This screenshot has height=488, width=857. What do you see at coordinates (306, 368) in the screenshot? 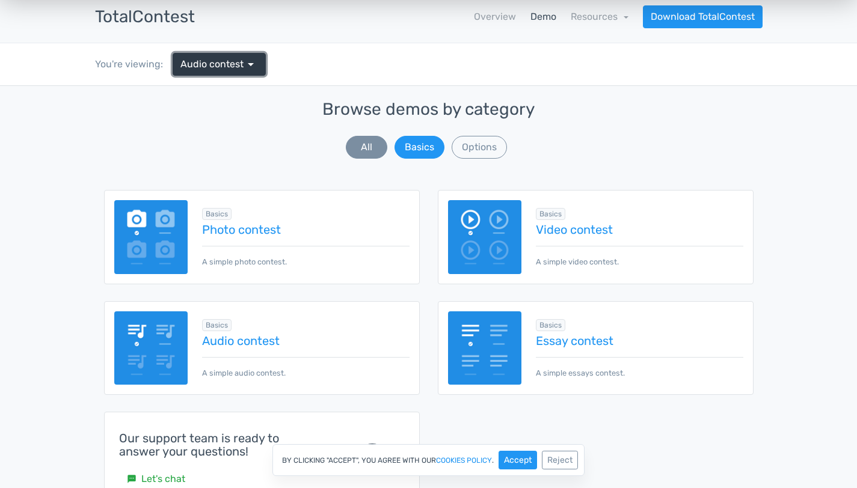
I see `p: A simple audio contest.` at bounding box center [306, 368].